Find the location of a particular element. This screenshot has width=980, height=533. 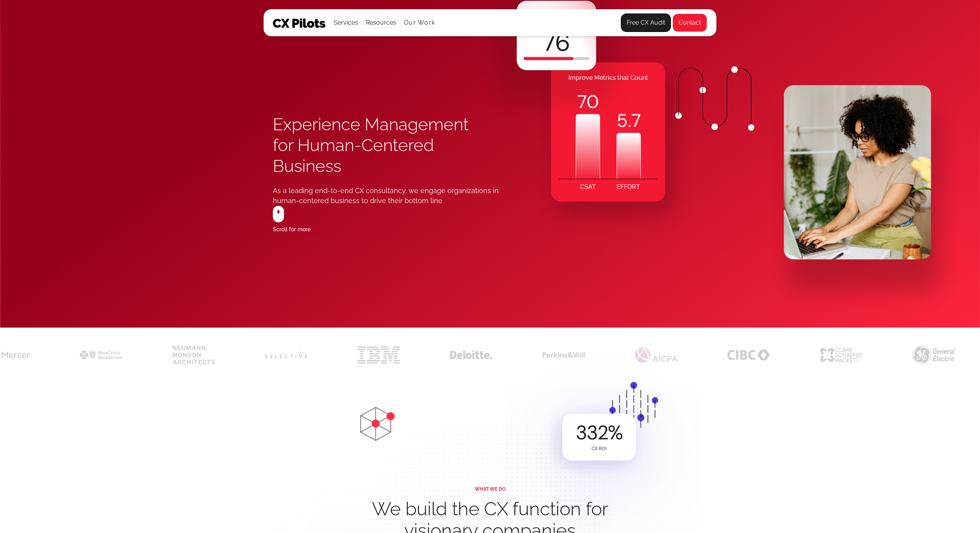

a: Contact is located at coordinates (690, 23).